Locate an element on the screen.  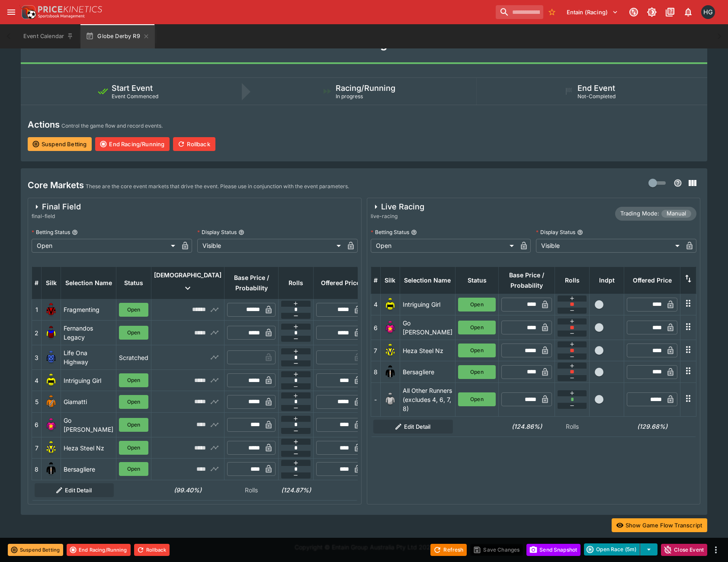
span: Manual is located at coordinates (676, 214).